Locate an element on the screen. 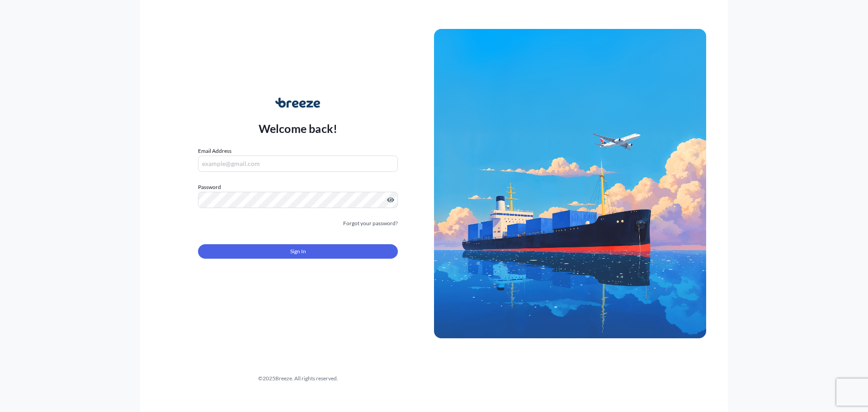 Image resolution: width=868 pixels, height=412 pixels. button: Sign In is located at coordinates (298, 251).